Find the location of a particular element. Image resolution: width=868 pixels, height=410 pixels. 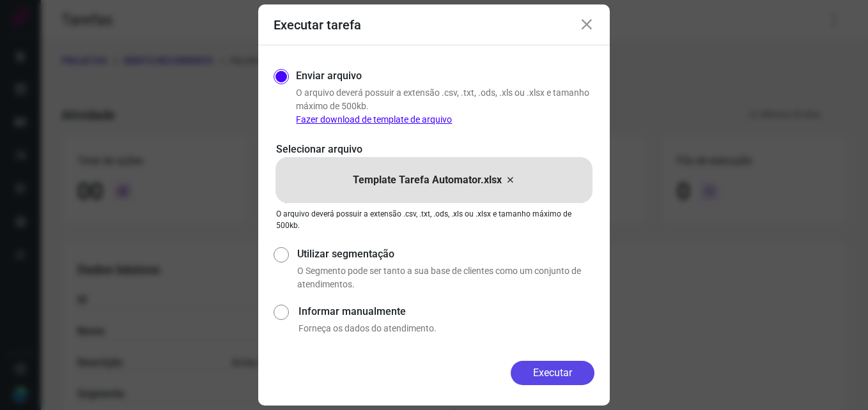

p: Template Tarefa Automator.xlsx is located at coordinates (427, 180).